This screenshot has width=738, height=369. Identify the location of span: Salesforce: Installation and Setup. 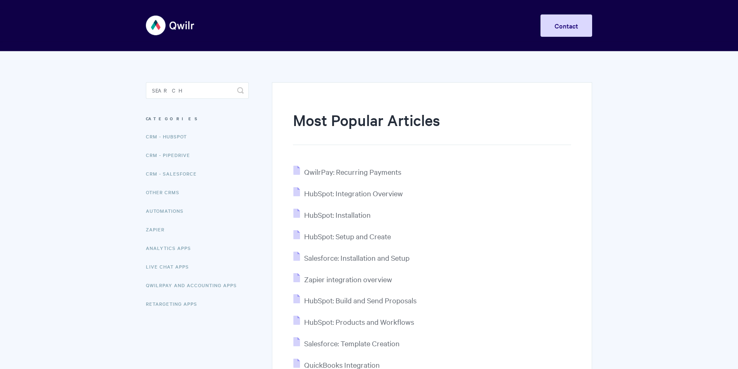
(357, 257).